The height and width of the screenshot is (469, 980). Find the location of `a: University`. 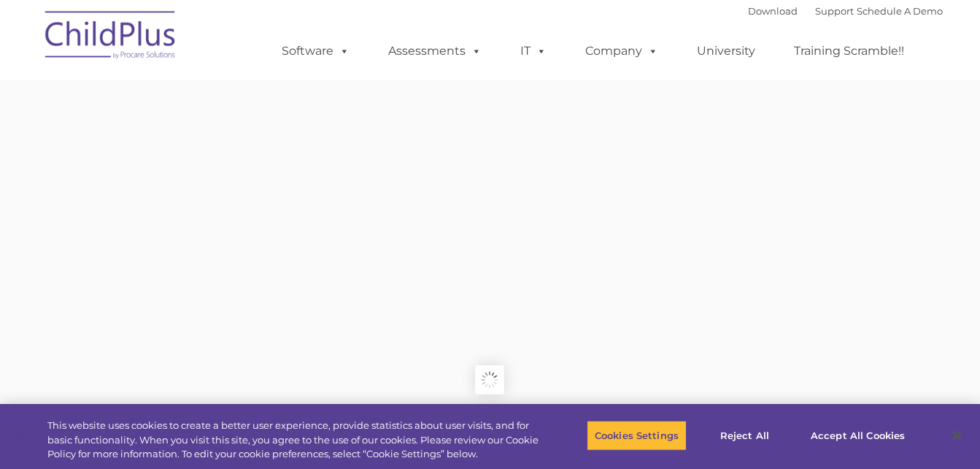

a: University is located at coordinates (726, 51).